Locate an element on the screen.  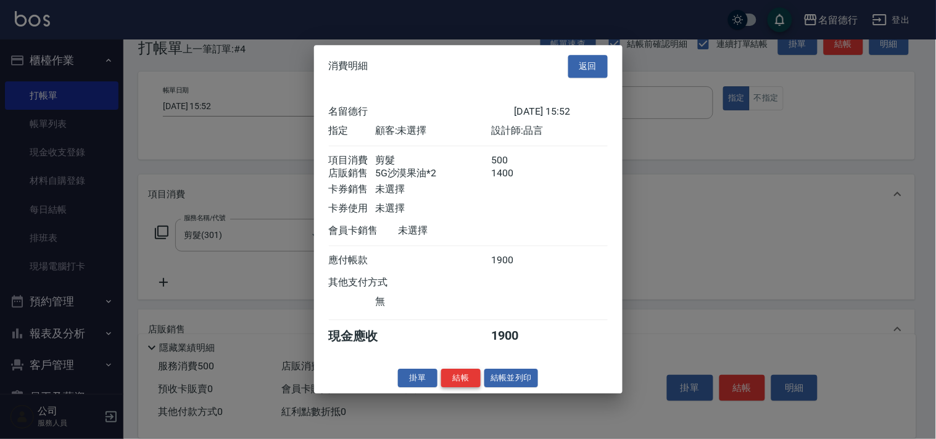
div: 卡券使用 is located at coordinates (352, 209).